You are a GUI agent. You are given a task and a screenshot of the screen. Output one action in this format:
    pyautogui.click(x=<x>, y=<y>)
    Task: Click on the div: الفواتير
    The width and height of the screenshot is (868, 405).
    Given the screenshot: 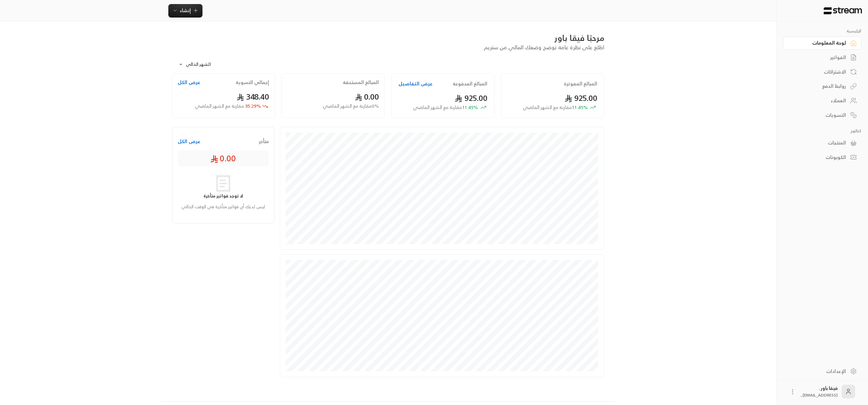 What is the action you would take?
    pyautogui.click(x=819, y=57)
    